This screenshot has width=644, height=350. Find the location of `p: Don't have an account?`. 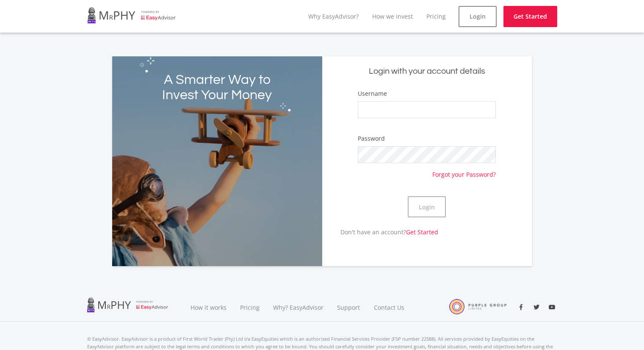

p: Don't have an account? is located at coordinates (381, 232).